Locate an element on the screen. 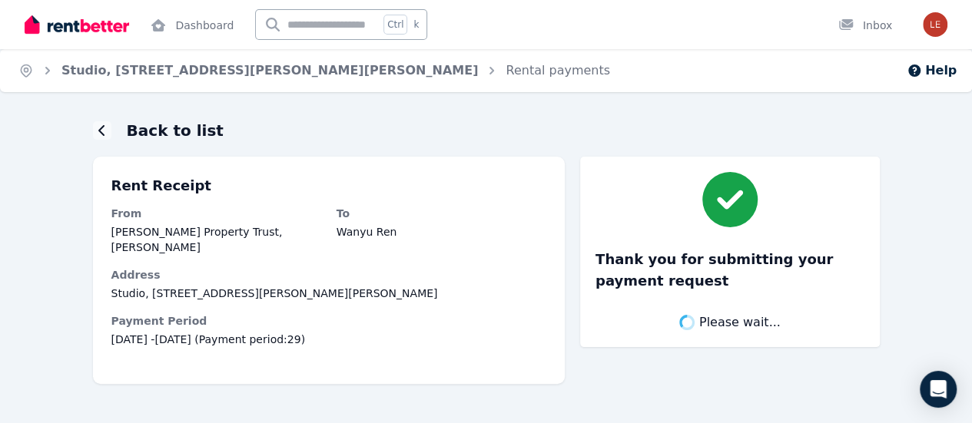  button: Help is located at coordinates (931, 71).